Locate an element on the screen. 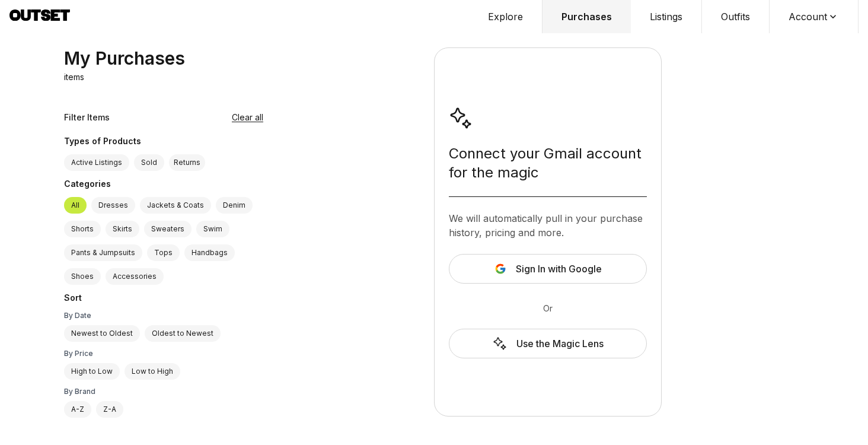 The width and height of the screenshot is (868, 445). label: Denim is located at coordinates (234, 205).